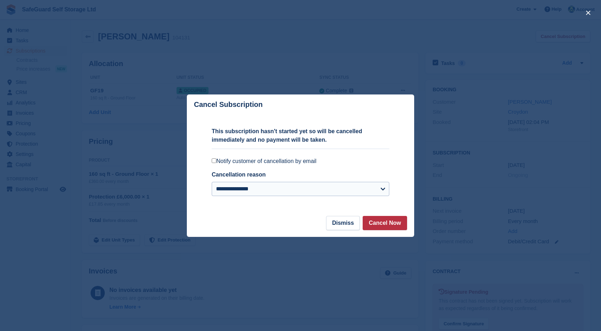 The width and height of the screenshot is (601, 331). What do you see at coordinates (214, 161) in the screenshot?
I see `input: Notify customer of cancellation by email` at bounding box center [214, 161].